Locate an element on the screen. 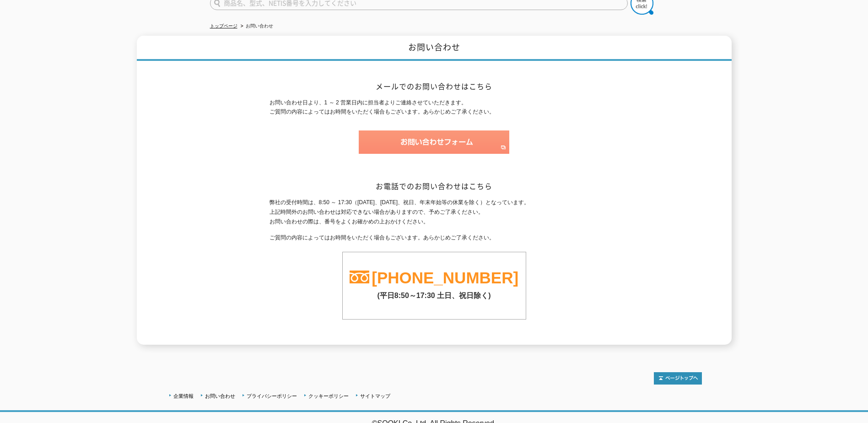 The width and height of the screenshot is (868, 423). li: お問い合わせ is located at coordinates (256, 26).